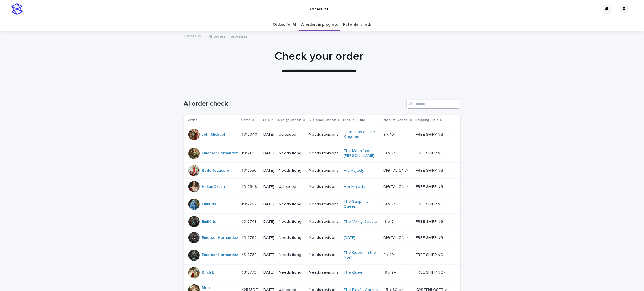 Image resolution: width=644 pixels, height=291 pixels. I want to click on a: JohnMichael, so click(213, 135).